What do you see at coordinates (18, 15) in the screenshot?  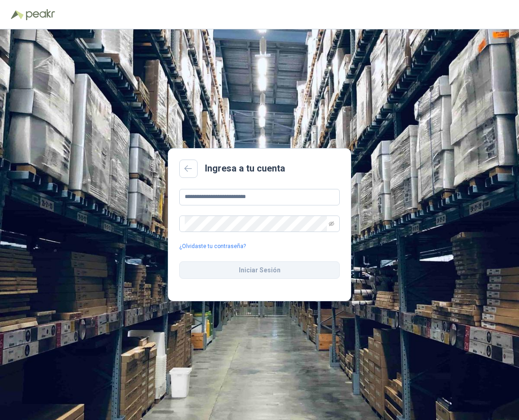 I see `img: Logo` at bounding box center [18, 15].